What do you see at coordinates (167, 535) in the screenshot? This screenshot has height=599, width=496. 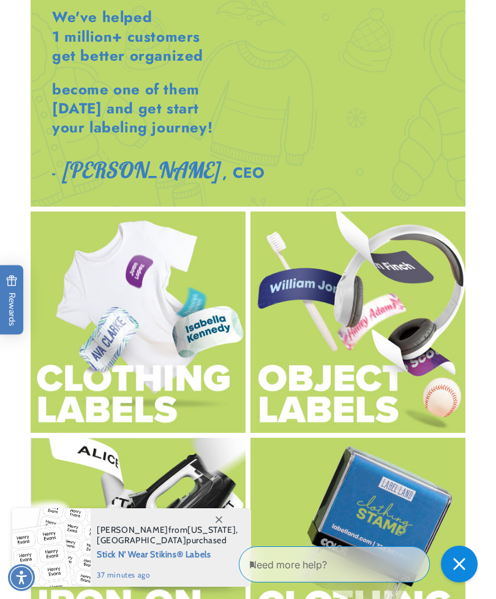 I see `span: from , purchased` at bounding box center [167, 535].